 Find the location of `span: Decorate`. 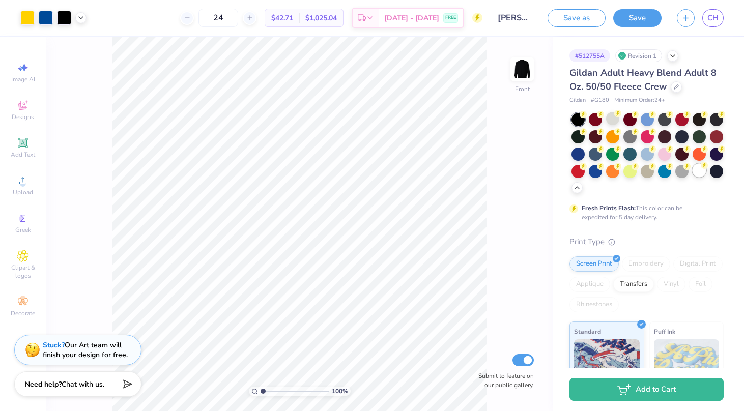

span: Decorate is located at coordinates (23, 313).